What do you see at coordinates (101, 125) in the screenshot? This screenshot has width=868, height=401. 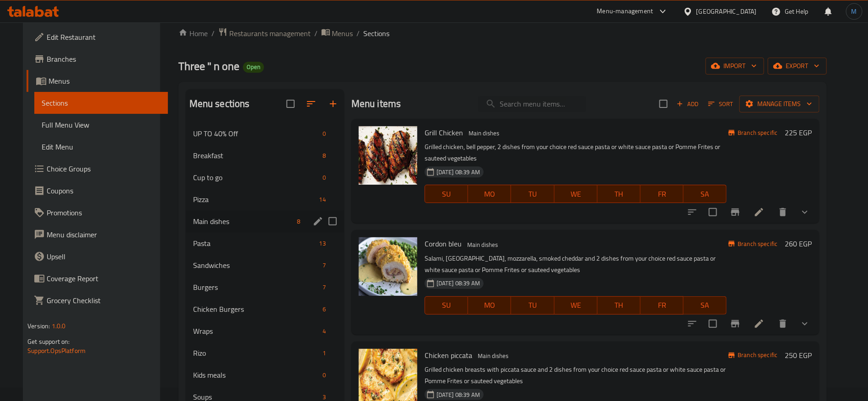 I see `span: Full Menu View` at bounding box center [101, 125].